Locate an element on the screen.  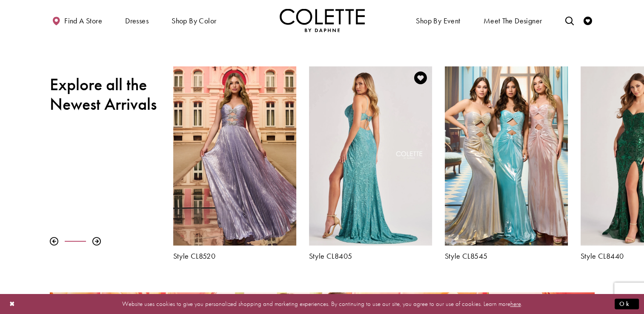
a: Meet the designer is located at coordinates (513, 20).